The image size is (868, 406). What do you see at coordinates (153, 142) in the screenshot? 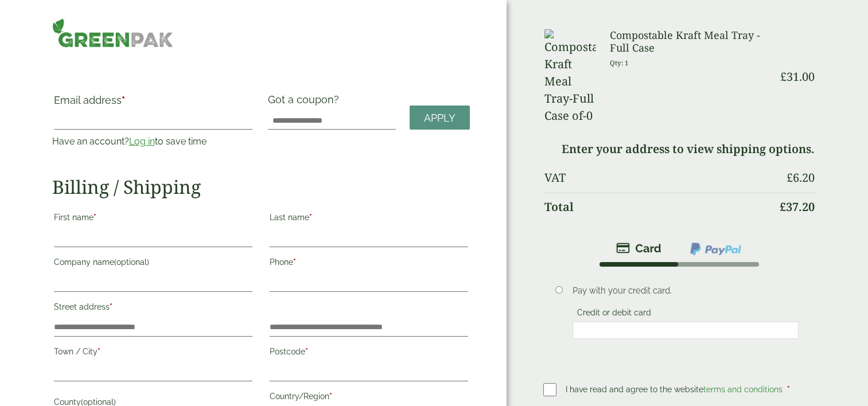
I see `p: Have an account? to save time` at bounding box center [153, 142].